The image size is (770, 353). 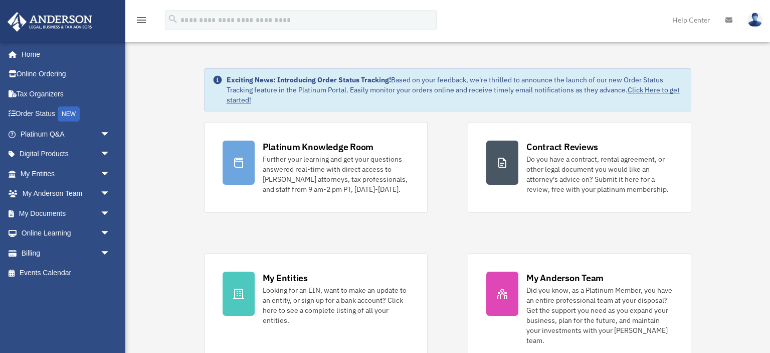 What do you see at coordinates (69, 114) in the screenshot?
I see `div: NEW` at bounding box center [69, 114].